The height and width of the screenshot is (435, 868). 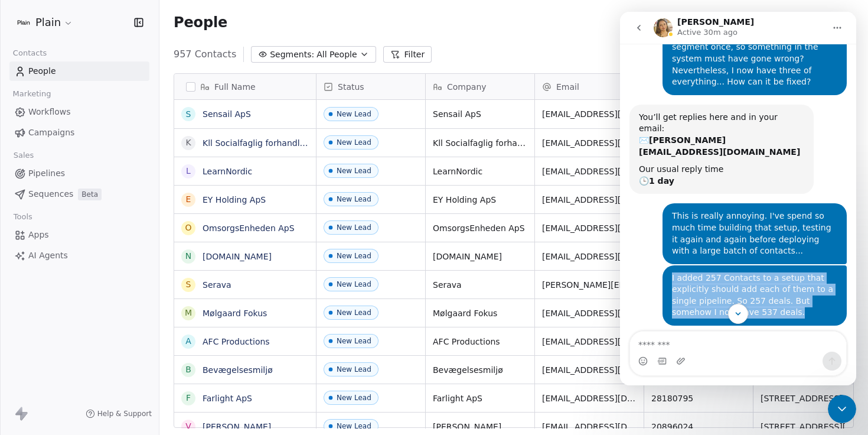 I want to click on a: OmsorgsEnheden ApS, so click(x=248, y=228).